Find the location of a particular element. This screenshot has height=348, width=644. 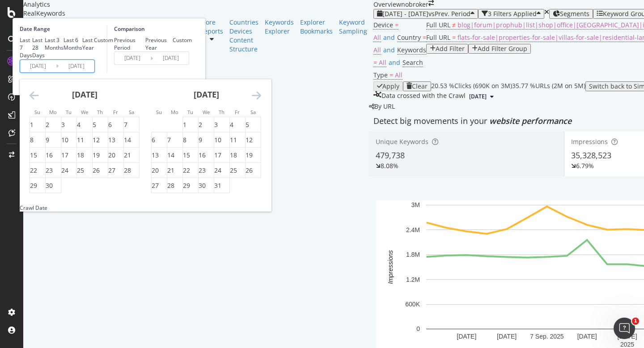

td: Choose Sunday, June 8, 2025 as your check-in date. It’s available. is located at coordinates (38, 140).